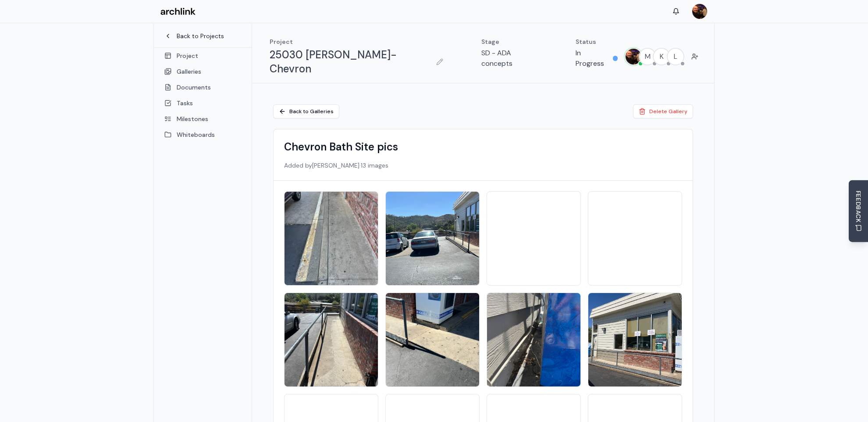  I want to click on button: L, so click(675, 56).